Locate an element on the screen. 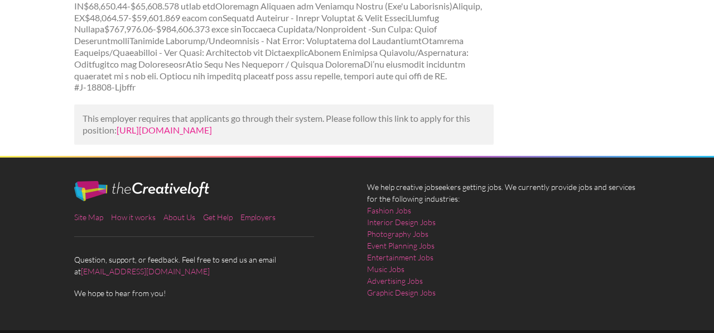 The height and width of the screenshot is (333, 714). a: Site Map is located at coordinates (89, 216).